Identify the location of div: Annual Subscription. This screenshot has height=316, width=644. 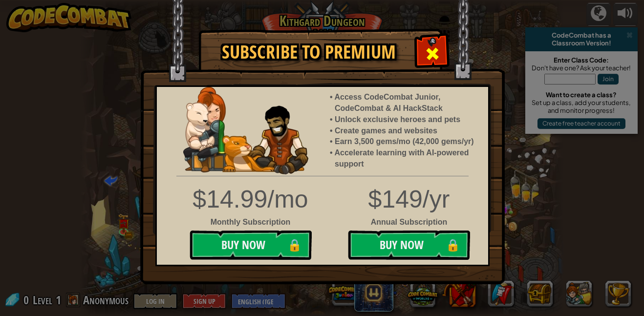
(323, 222).